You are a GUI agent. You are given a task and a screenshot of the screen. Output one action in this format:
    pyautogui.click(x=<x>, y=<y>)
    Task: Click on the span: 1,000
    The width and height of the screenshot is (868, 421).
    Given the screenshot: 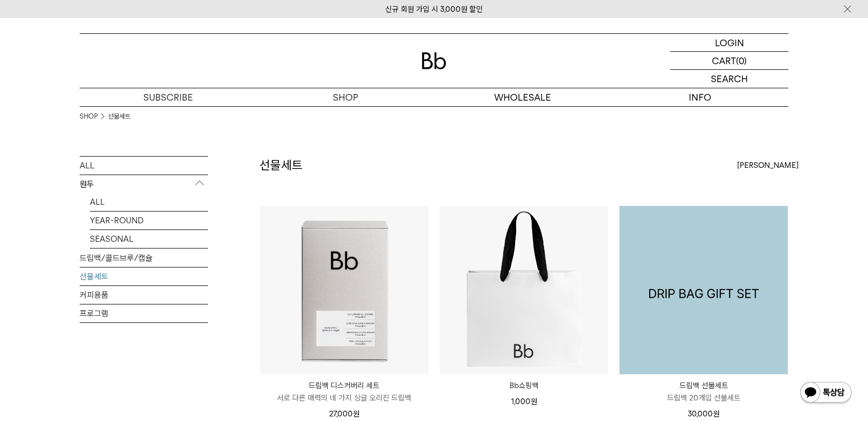 What is the action you would take?
    pyautogui.click(x=524, y=401)
    